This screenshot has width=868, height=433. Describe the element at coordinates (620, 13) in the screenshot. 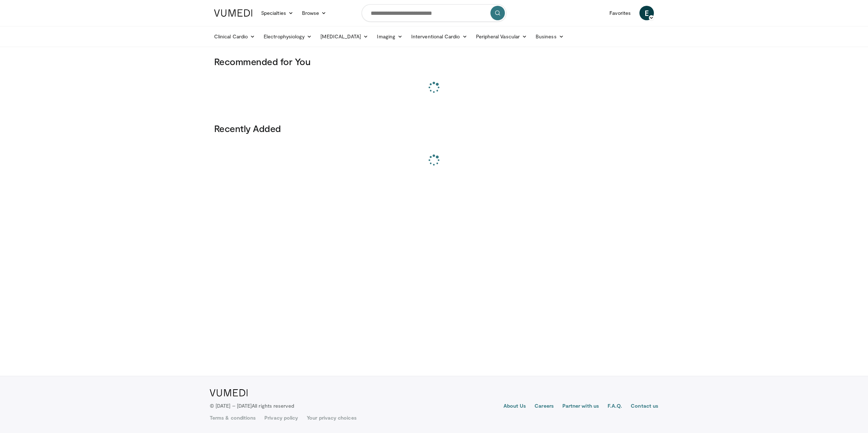

I see `a: Favorites` at that location.